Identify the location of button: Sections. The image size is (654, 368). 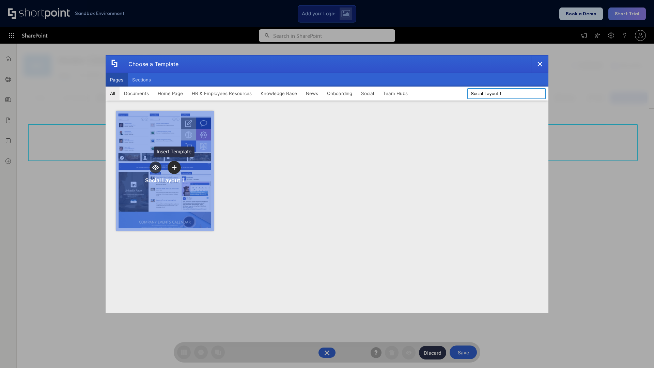
(141, 80).